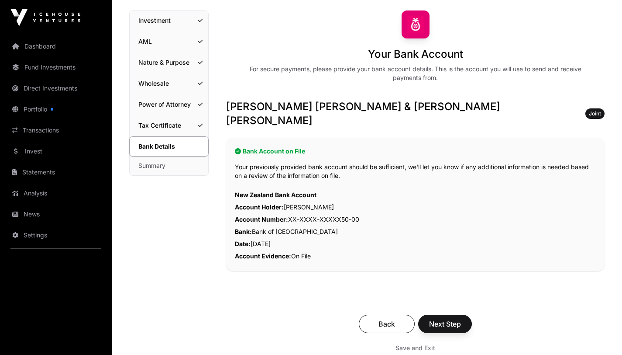 The width and height of the screenshot is (622, 355). What do you see at coordinates (243, 231) in the screenshot?
I see `span: Bank:` at bounding box center [243, 231].